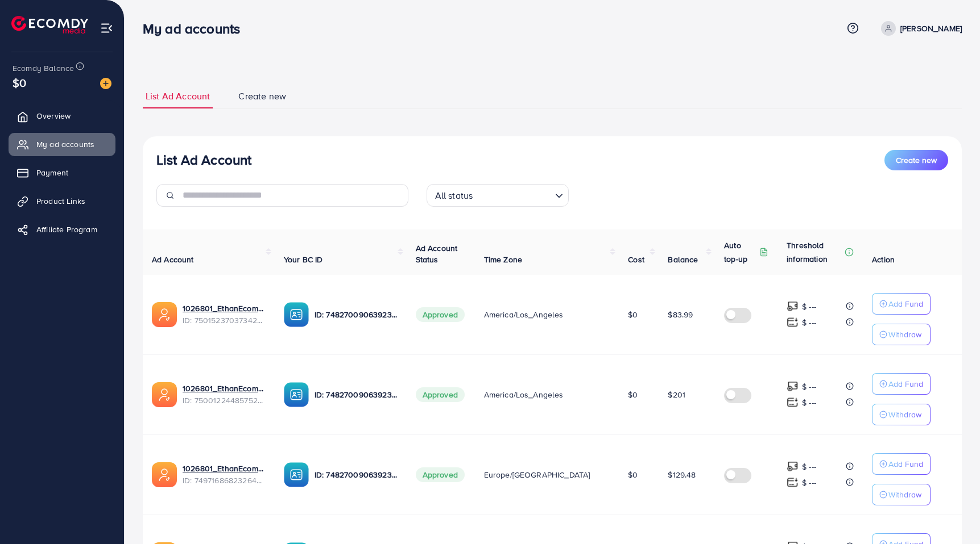  Describe the element at coordinates (62, 115) in the screenshot. I see `a: Overview` at that location.